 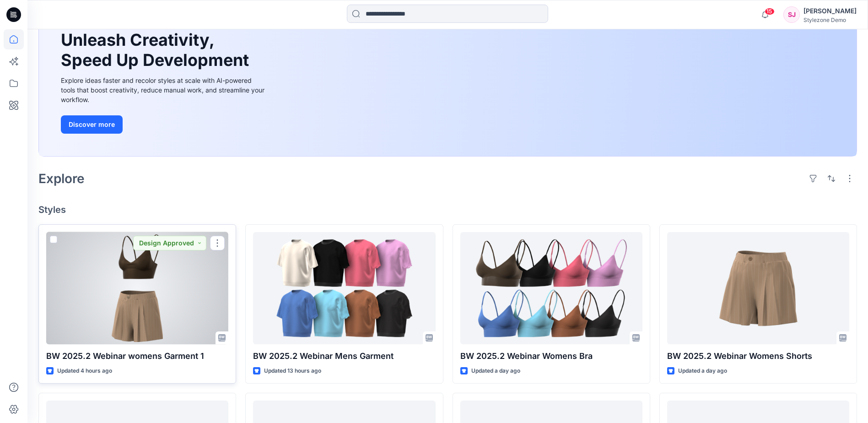 What do you see at coordinates (758, 288) in the screenshot?
I see `a: BW 2025.2 Webinar Womens Shorts` at bounding box center [758, 288].